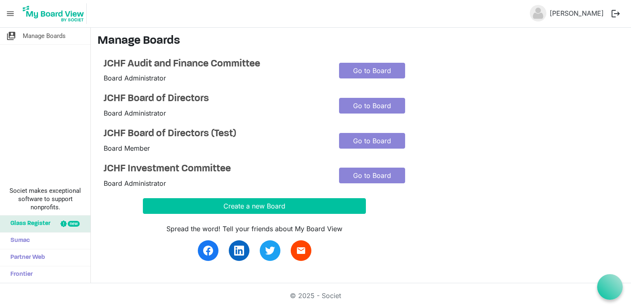  I want to click on span: switch_account, so click(11, 36).